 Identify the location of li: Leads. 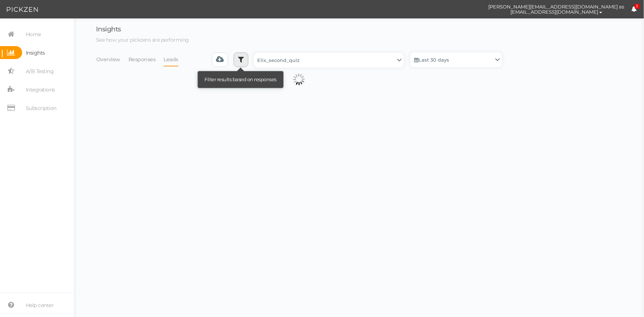
(175, 60).